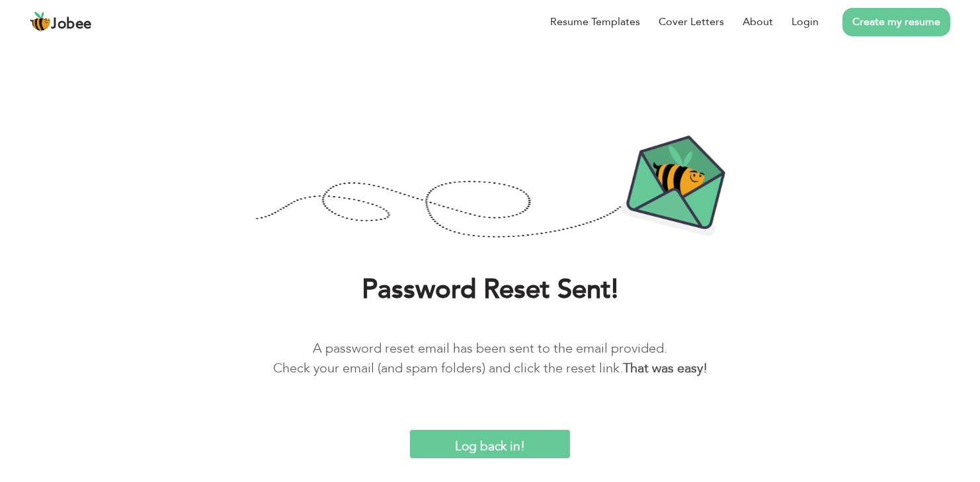 This screenshot has height=482, width=980. Describe the element at coordinates (805, 22) in the screenshot. I see `a: Login` at that location.